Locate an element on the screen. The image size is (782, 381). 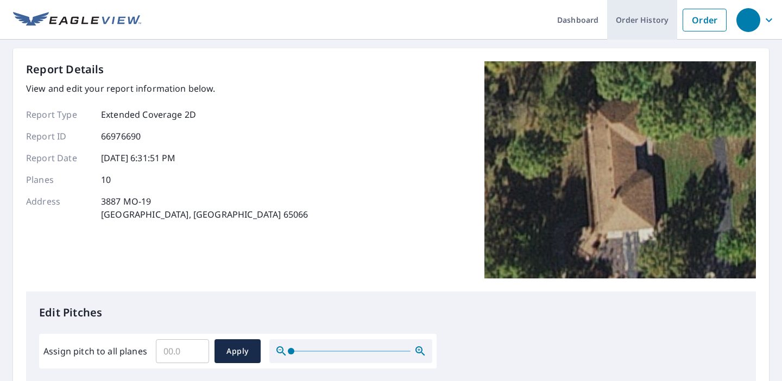
span: Apply is located at coordinates (237, 352).